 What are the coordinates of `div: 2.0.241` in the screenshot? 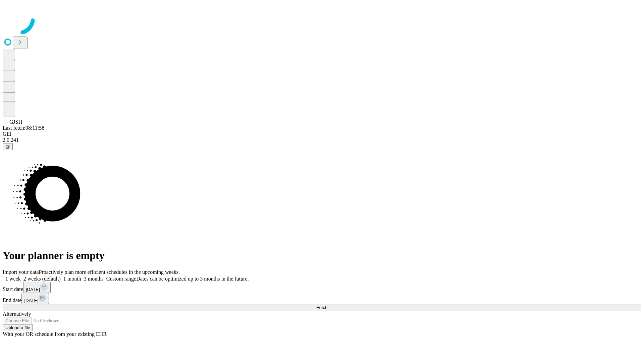 It's located at (322, 140).